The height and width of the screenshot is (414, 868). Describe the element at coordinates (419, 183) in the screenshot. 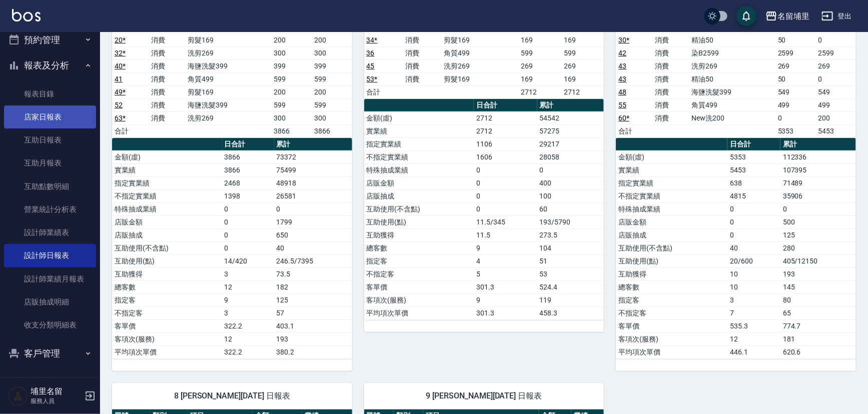

I see `td: 店販金額` at that location.